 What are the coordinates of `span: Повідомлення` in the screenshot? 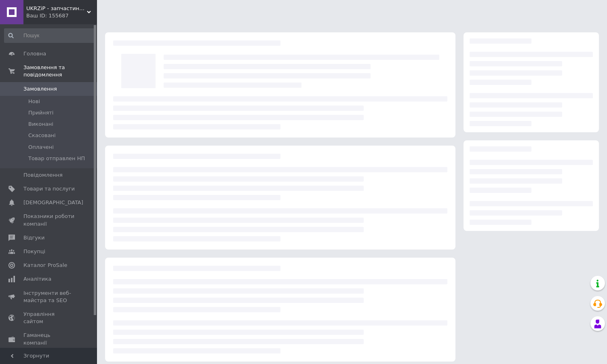 It's located at (43, 175).